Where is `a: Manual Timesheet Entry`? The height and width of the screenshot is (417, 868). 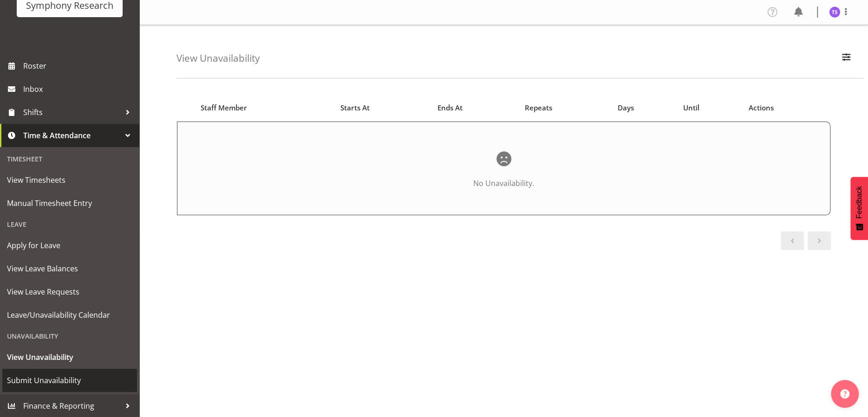 a: Manual Timesheet Entry is located at coordinates (69, 203).